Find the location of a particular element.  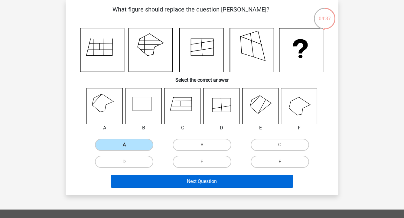

div: 04:37 is located at coordinates (324, 15).